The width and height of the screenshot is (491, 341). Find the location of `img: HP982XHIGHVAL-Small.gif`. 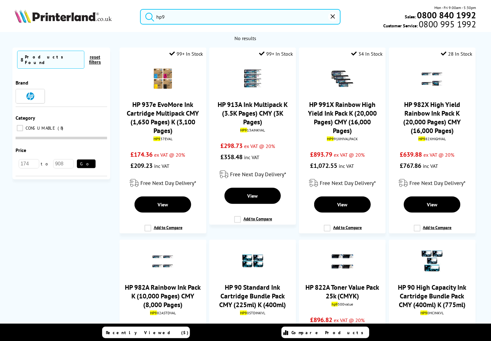

img: HP982XHIGHVAL-Small.gif is located at coordinates (432, 79).